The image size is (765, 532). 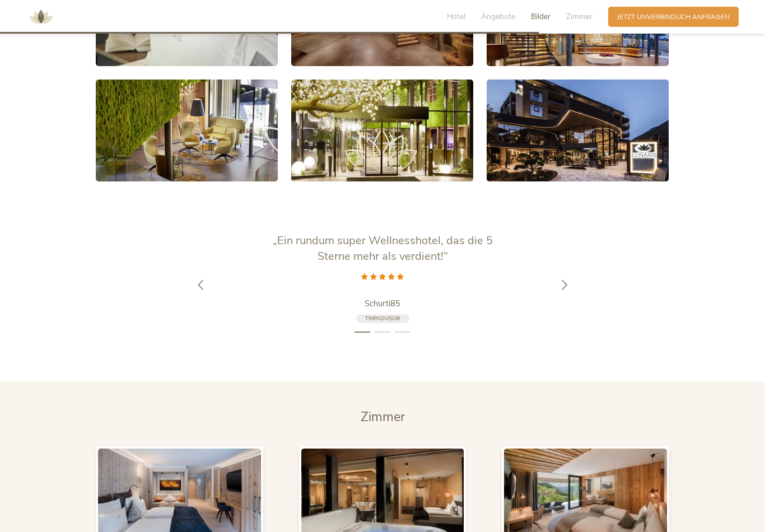 I want to click on span: Hotel, so click(x=456, y=16).